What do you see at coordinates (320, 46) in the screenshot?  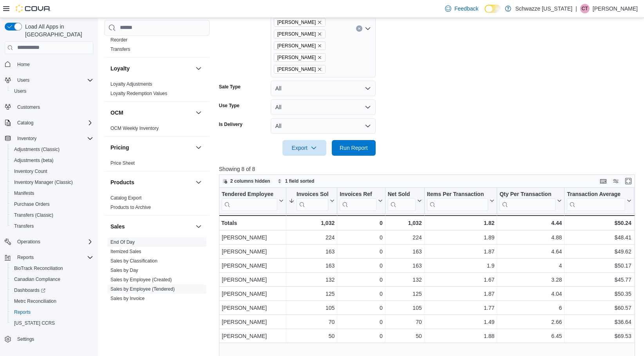 I see `button: Remove Joshua Caruthers from selection in this group` at bounding box center [320, 46].